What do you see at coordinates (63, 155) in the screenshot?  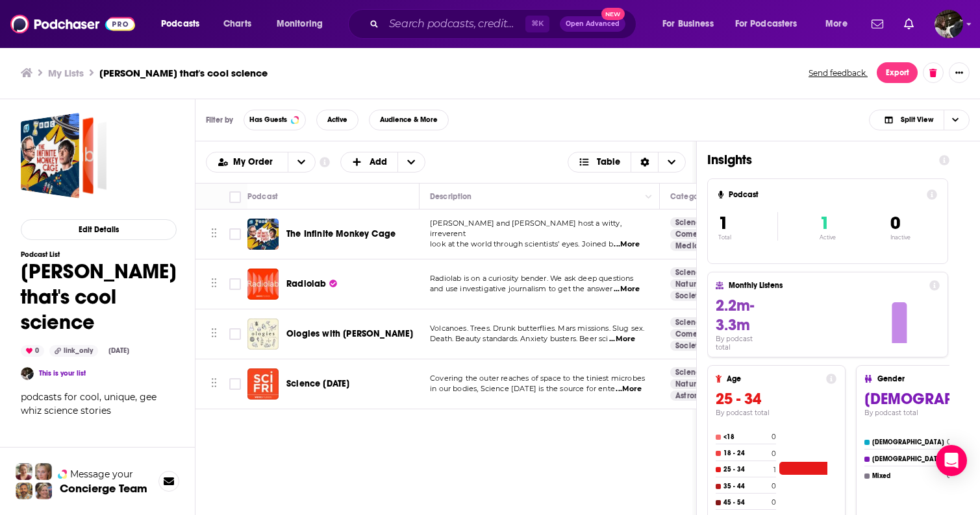 I see `a: gee whiz that's cool science` at bounding box center [63, 155].